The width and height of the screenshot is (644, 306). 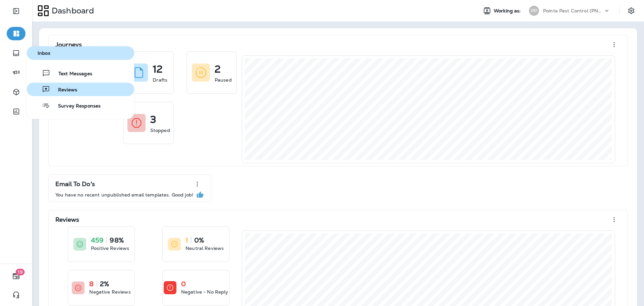 I want to click on p: 1, so click(x=187, y=240).